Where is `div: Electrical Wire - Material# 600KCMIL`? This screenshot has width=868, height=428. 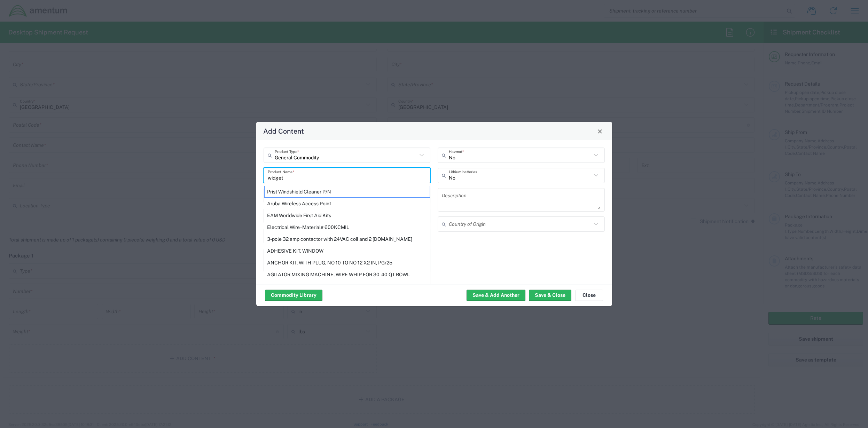 div: Electrical Wire - Material# 600KCMIL is located at coordinates (347, 227).